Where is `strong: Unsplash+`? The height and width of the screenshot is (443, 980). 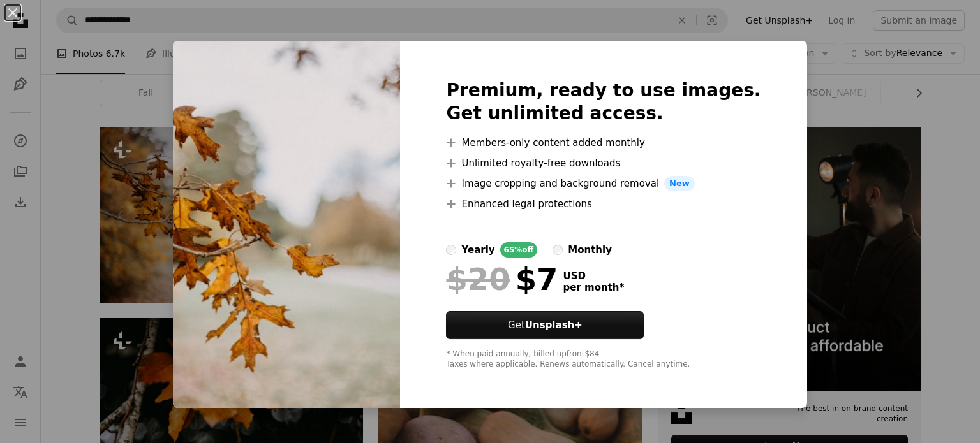
strong: Unsplash+ is located at coordinates (554, 325).